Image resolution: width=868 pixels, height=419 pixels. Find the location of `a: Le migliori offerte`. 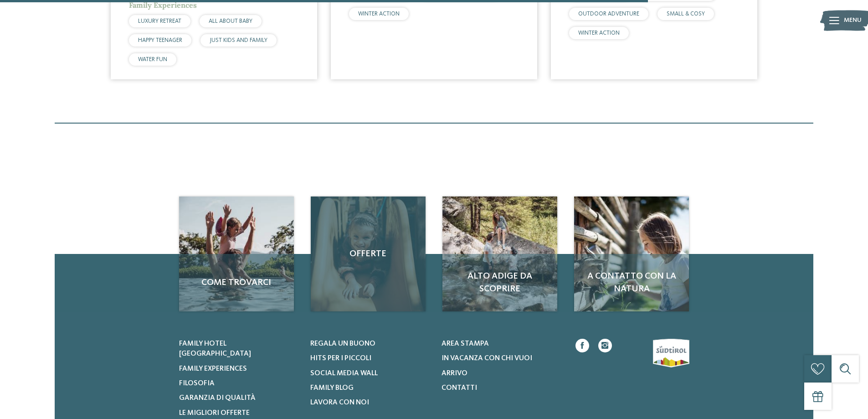

a: Le migliori offerte is located at coordinates (238, 413).